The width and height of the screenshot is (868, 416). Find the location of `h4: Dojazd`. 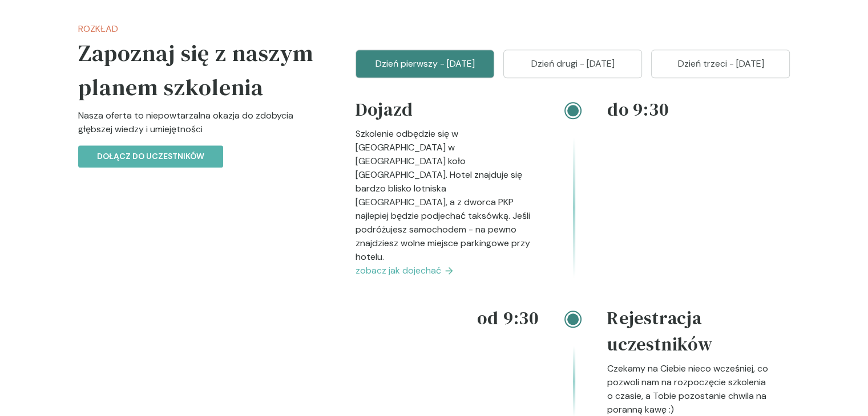

h4: Dojazd is located at coordinates (447, 111).